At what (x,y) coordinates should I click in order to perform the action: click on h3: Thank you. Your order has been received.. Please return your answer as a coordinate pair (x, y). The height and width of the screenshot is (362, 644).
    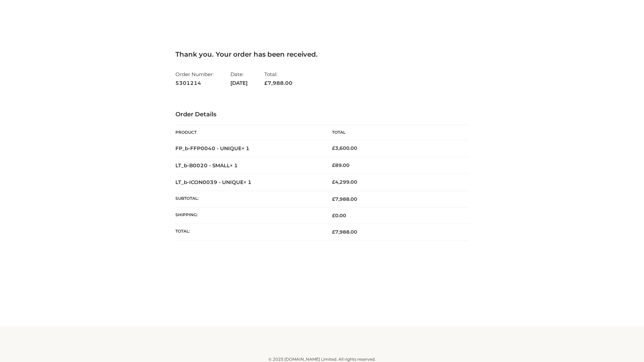
    Looking at the image, I should click on (322, 54).